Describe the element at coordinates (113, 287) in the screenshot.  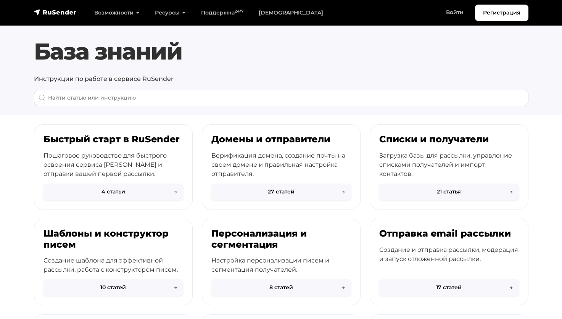
I see `button: 10 статей→` at that location.